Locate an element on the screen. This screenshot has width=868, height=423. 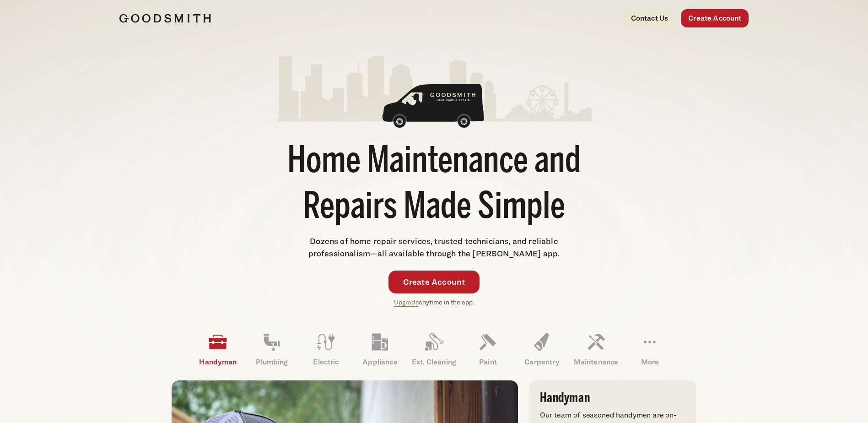
p: Paint is located at coordinates (487, 362).